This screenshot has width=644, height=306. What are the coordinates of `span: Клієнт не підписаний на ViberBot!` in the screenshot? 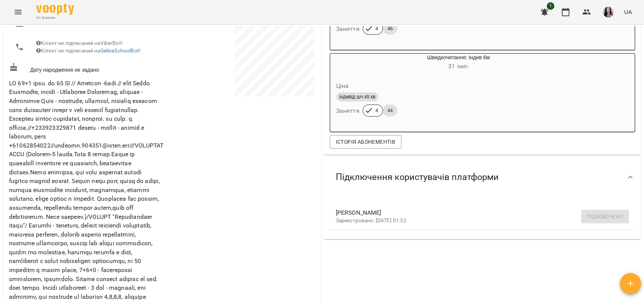 It's located at (79, 43).